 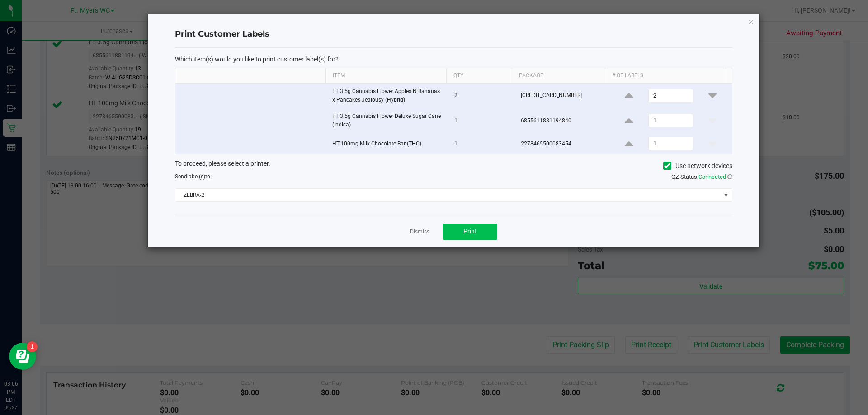 What do you see at coordinates (470, 232) in the screenshot?
I see `button: Print` at bounding box center [470, 232].